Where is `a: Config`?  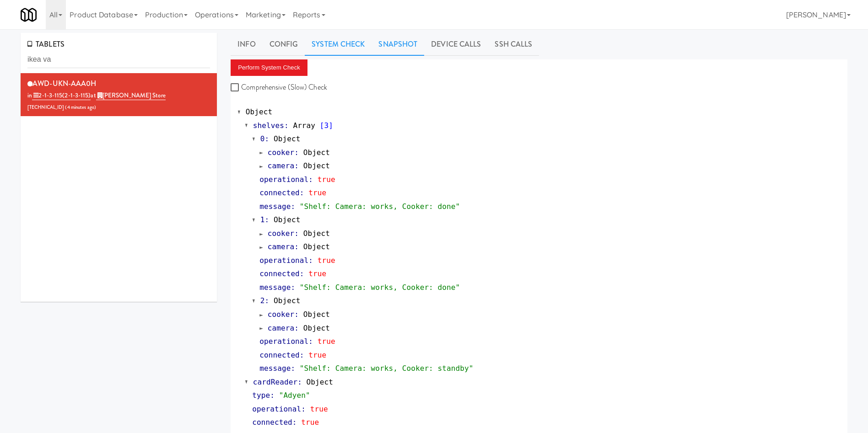
a: Config is located at coordinates (284, 44).